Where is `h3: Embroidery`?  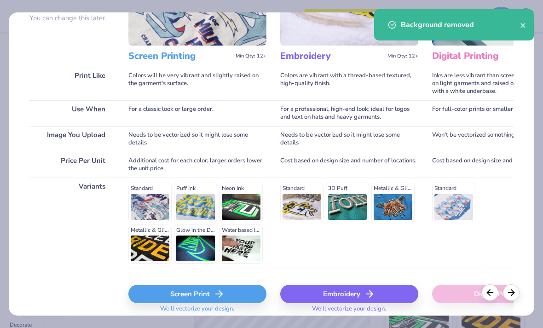 h3: Embroidery is located at coordinates (332, 56).